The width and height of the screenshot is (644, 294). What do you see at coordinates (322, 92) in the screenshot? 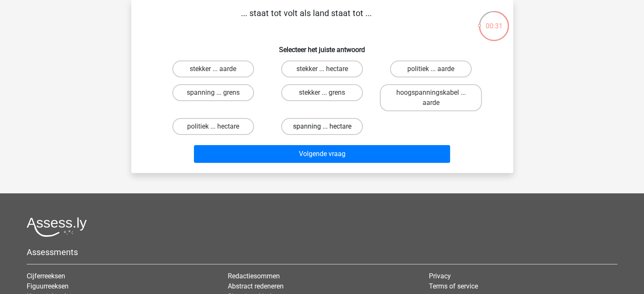
I see `label: stekker ... grens` at bounding box center [322, 92].